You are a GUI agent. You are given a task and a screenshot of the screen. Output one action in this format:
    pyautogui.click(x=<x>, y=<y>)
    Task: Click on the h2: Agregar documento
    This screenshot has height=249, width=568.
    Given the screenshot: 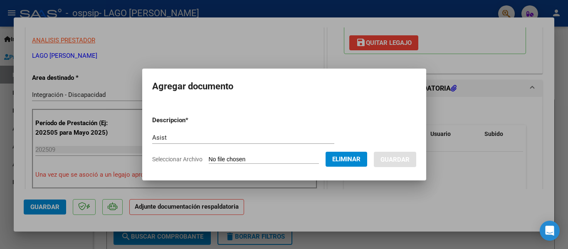 What is the action you would take?
    pyautogui.click(x=284, y=86)
    